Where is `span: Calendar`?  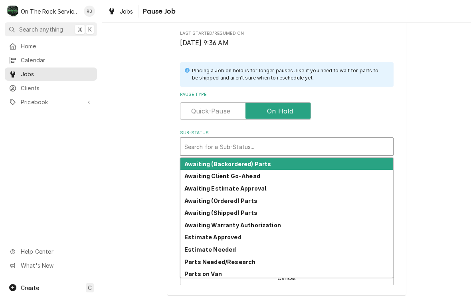
span: Calendar is located at coordinates (57, 60).